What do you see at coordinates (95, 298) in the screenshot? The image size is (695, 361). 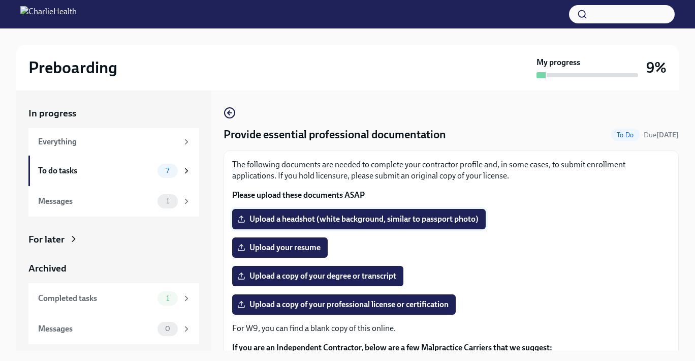 I see `div: Completed tasks` at bounding box center [95, 298].